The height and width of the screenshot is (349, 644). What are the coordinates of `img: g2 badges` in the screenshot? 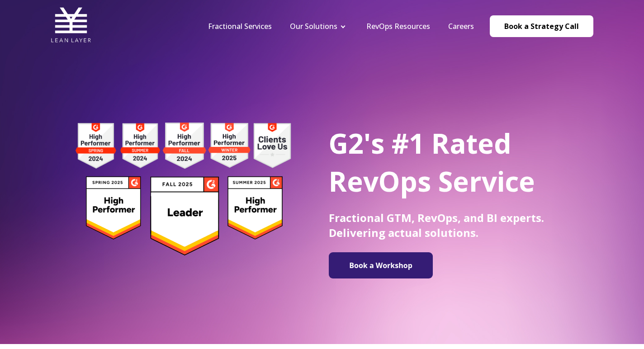 It's located at (183, 189).